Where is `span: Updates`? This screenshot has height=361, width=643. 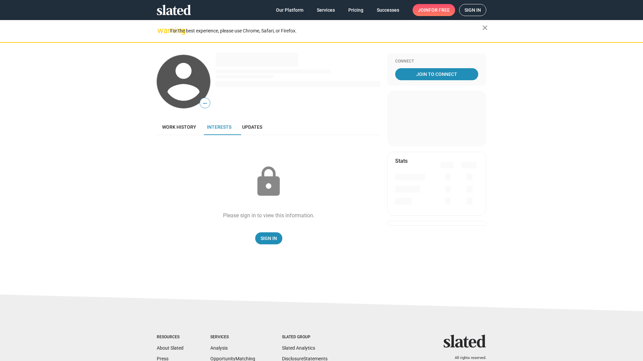
span: Updates is located at coordinates (252, 127).